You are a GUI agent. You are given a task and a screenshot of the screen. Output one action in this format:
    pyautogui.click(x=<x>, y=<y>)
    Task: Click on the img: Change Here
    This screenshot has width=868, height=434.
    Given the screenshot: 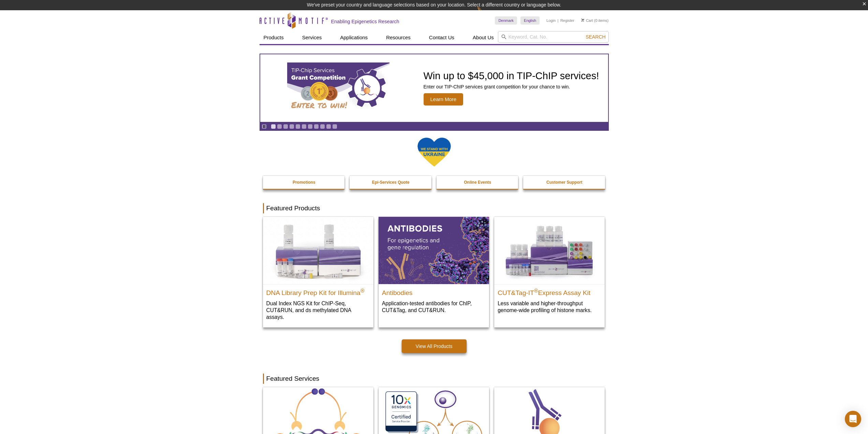 What is the action you would take?
    pyautogui.click(x=485, y=13)
    